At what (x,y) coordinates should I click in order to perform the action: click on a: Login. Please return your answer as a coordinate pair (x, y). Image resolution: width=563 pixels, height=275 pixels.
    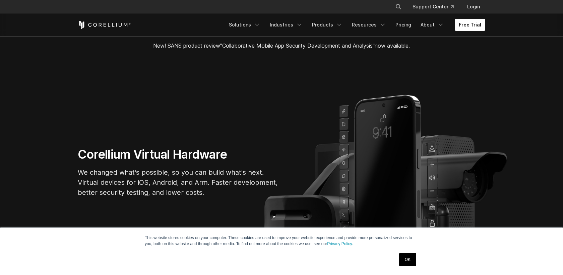
    Looking at the image, I should click on (473, 7).